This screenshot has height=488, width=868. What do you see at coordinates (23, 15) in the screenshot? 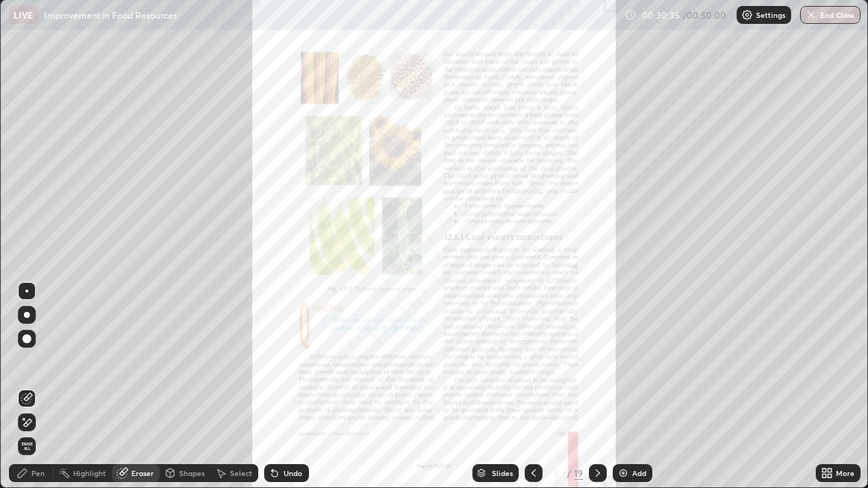
I see `p: LIVE` at bounding box center [23, 15].